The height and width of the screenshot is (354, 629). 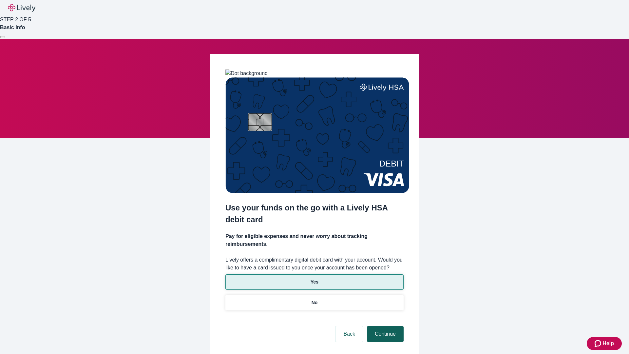 What do you see at coordinates (314, 264) in the screenshot?
I see `label: Lively offers a complimentary digital debit card with your account. Would you like to have a card...` at bounding box center [314, 264].